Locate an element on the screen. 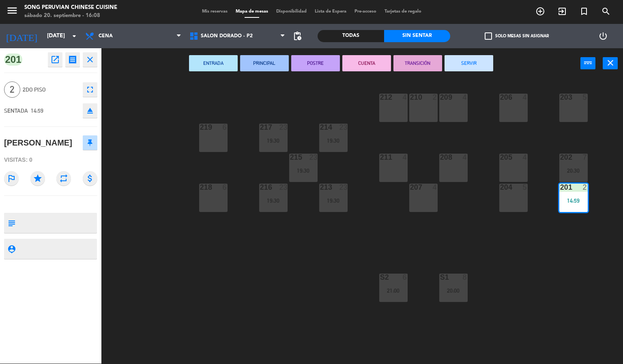 The width and height of the screenshot is (623, 364). div: 20:00 is located at coordinates (453, 291).